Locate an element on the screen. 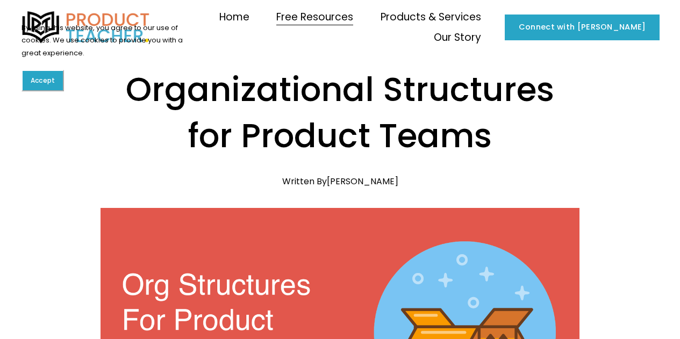  h1: Organizational Structures for Product Teams is located at coordinates (340, 113).